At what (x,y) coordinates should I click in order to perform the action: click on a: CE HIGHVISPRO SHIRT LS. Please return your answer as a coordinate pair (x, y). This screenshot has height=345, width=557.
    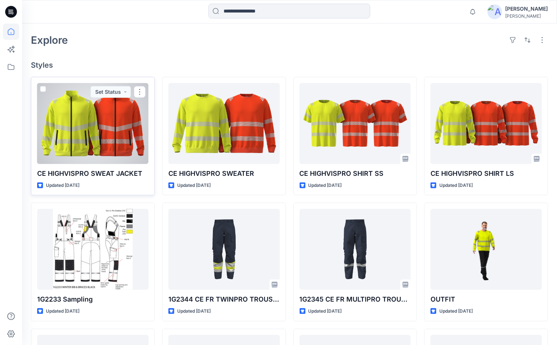
    Looking at the image, I should click on (486, 124).